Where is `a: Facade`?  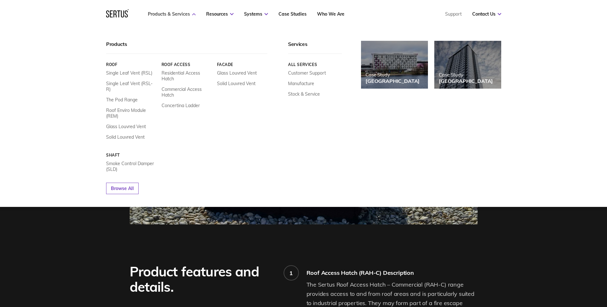 a: Facade is located at coordinates (242, 64).